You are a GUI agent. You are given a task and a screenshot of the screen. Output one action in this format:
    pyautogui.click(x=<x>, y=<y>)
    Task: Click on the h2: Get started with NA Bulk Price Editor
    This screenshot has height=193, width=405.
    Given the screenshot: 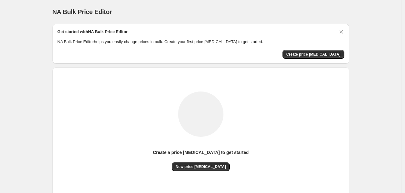 What is the action you would take?
    pyautogui.click(x=92, y=32)
    